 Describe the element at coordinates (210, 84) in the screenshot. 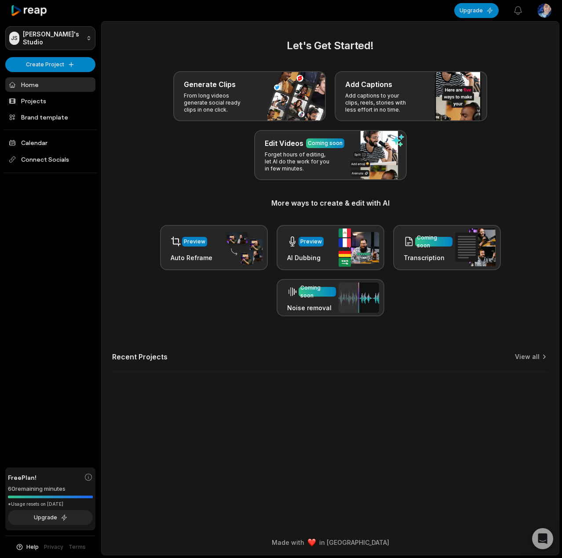

I see `h3: Generate Clips` at that location.